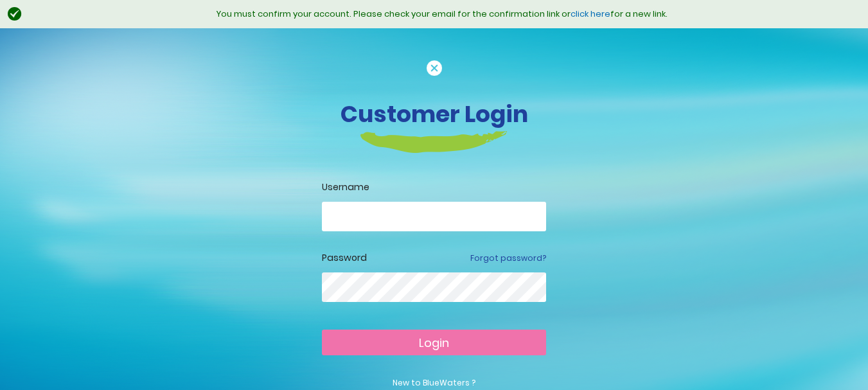 Image resolution: width=868 pixels, height=390 pixels. Describe the element at coordinates (508, 259) in the screenshot. I see `a: Forgot password?` at that location.